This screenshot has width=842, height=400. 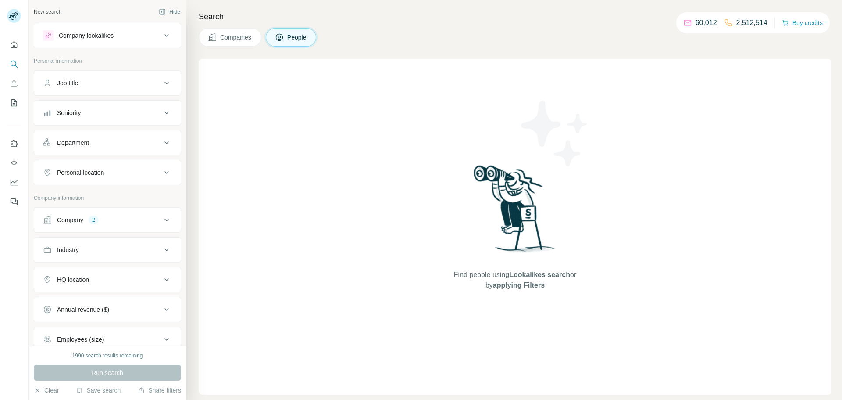 I want to click on button: Industry, so click(x=107, y=250).